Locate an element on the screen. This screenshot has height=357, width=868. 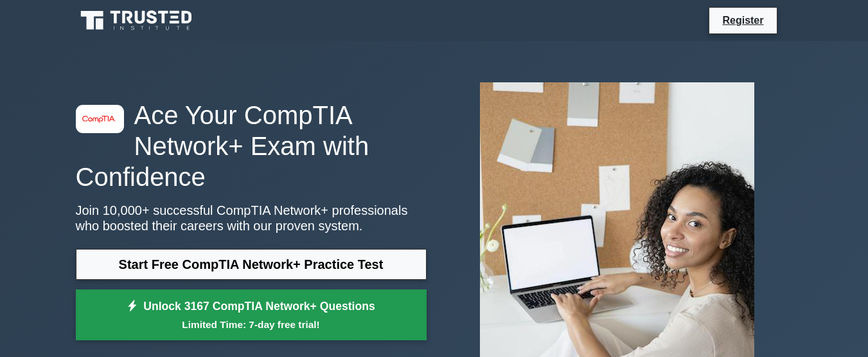
a: Start Free CompTIA Network+ Practice Test is located at coordinates (252, 264).